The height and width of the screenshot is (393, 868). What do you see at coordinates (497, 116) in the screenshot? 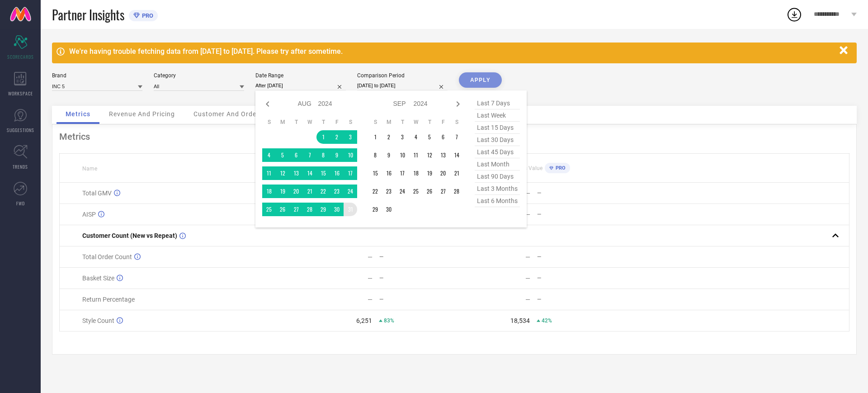
I see `span: last week` at bounding box center [497, 116].